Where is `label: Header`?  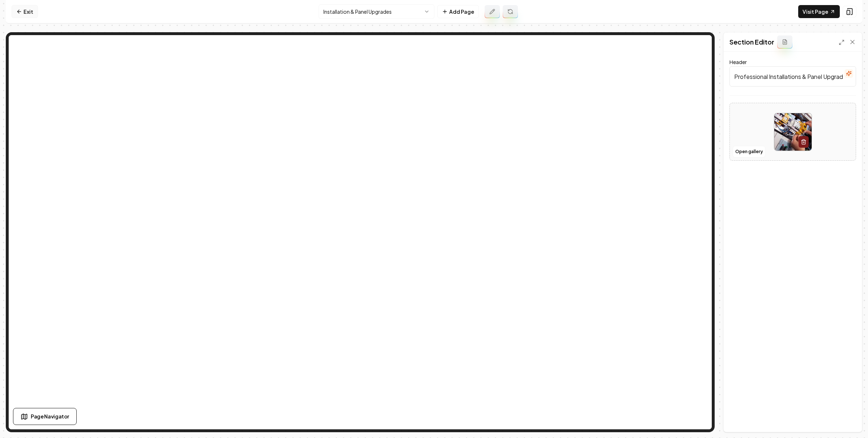
label: Header is located at coordinates (738, 62).